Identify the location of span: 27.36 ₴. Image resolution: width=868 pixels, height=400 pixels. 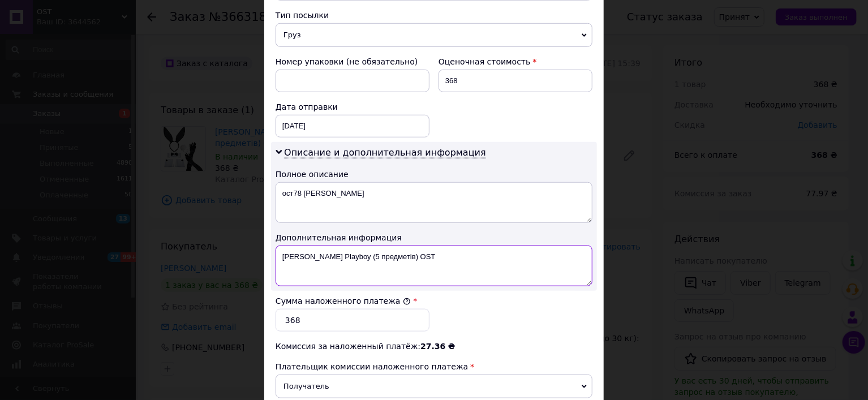
(437, 346).